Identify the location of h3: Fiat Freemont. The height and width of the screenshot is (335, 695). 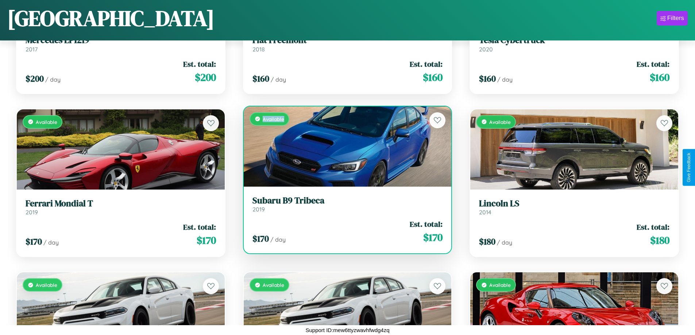
(348, 40).